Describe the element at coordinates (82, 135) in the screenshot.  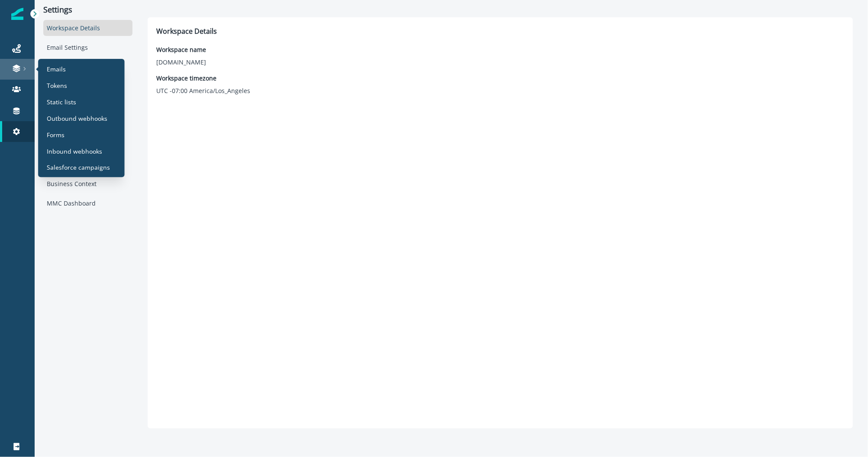
I see `a: Forms` at that location.